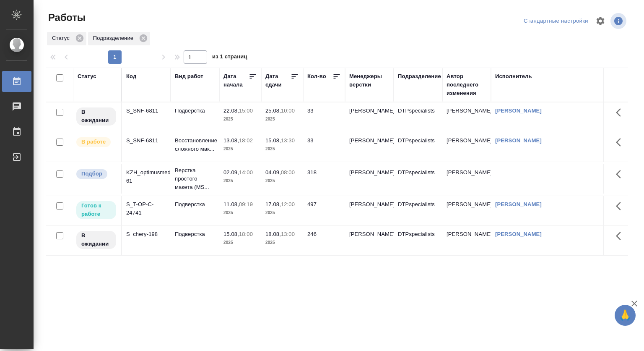 The width and height of the screenshot is (644, 351). Describe the element at coordinates (288, 233) in the screenshot. I see `p: 13:00` at that location.